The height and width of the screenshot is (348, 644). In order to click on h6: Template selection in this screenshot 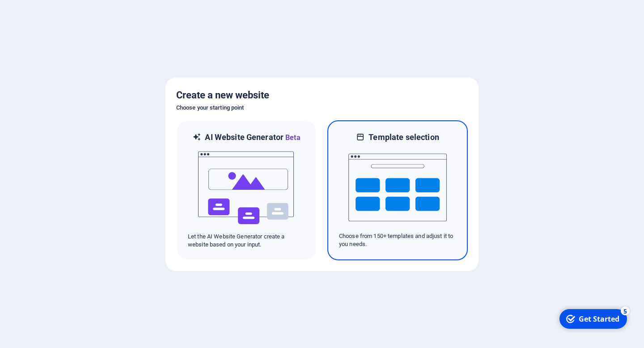, I will do `click(403, 138)`.